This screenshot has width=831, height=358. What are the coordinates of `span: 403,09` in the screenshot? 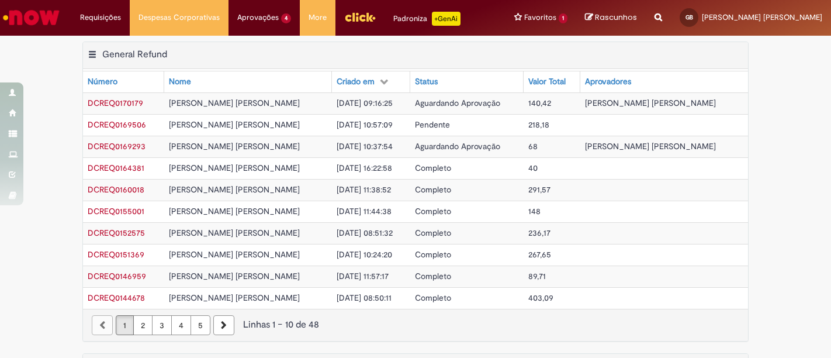 It's located at (541, 297).